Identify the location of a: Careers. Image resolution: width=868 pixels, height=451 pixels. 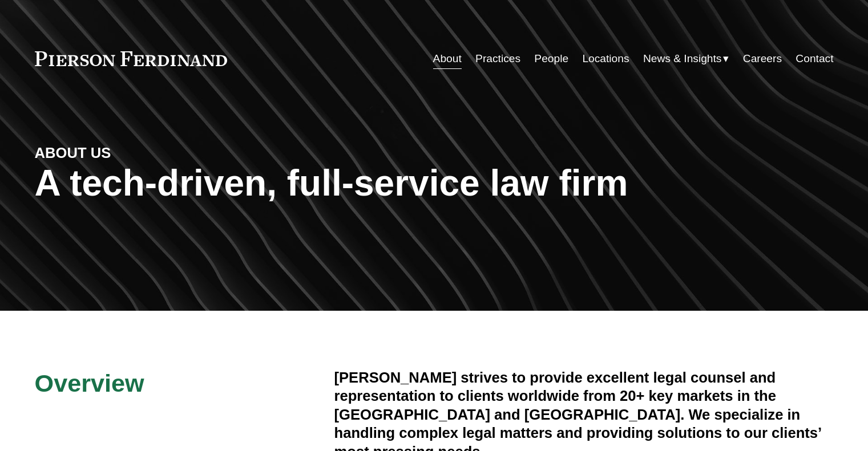
(762, 59).